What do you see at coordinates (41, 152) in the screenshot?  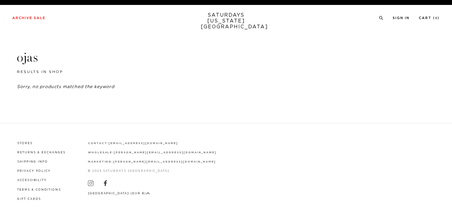 I see `a: Returns & Exchanges` at bounding box center [41, 152].